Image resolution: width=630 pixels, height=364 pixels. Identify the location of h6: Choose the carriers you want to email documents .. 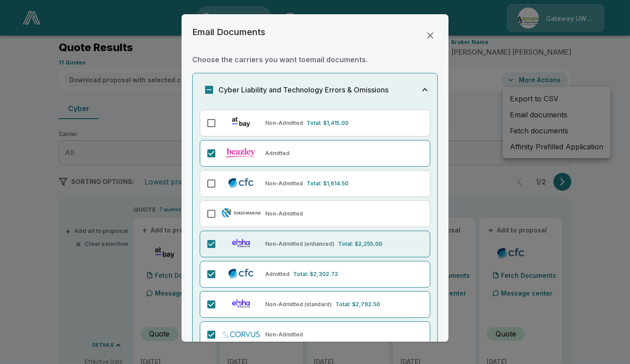
(315, 60).